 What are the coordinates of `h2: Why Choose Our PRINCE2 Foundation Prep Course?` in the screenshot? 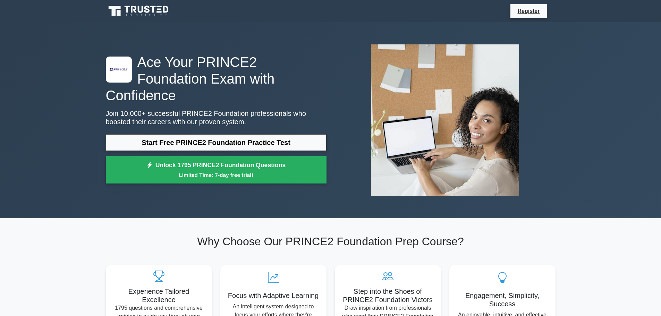 It's located at (331, 241).